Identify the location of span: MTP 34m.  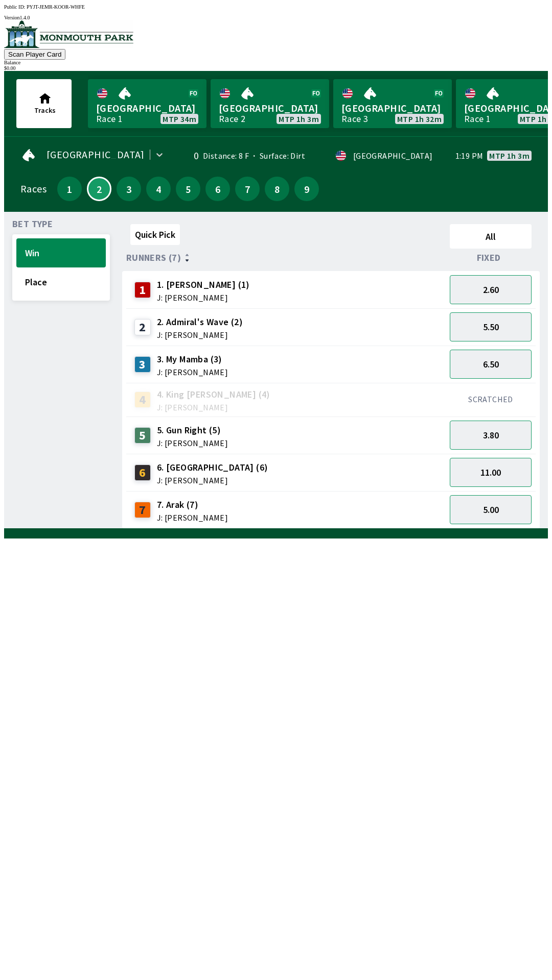
(179, 119).